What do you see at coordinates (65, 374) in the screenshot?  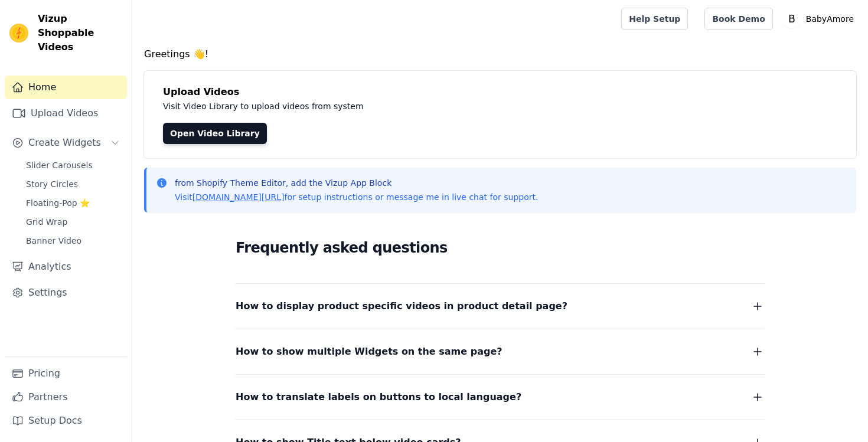 I see `a: Pricing` at bounding box center [65, 374].